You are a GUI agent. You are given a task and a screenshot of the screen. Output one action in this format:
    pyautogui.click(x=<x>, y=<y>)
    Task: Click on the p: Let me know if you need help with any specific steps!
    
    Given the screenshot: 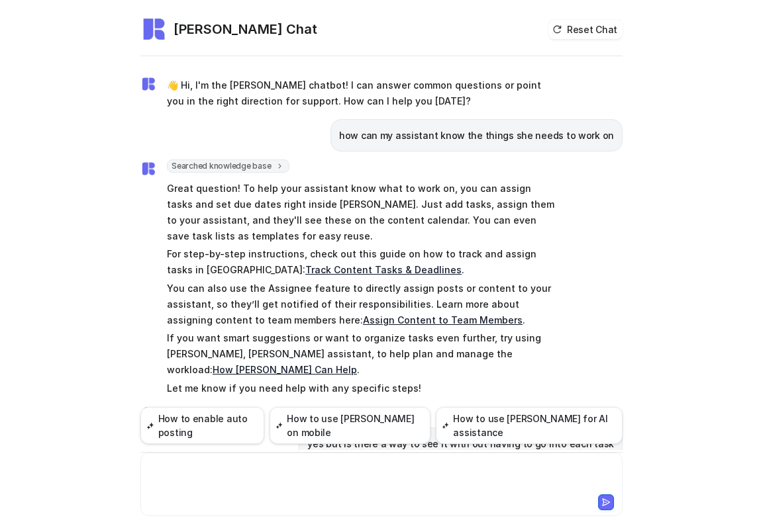 What is the action you would take?
    pyautogui.click(x=361, y=388)
    